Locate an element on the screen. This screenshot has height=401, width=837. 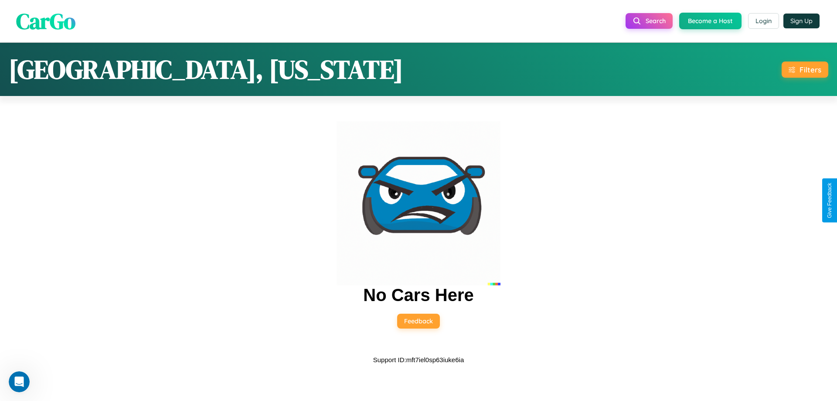
img: car is located at coordinates (419, 203).